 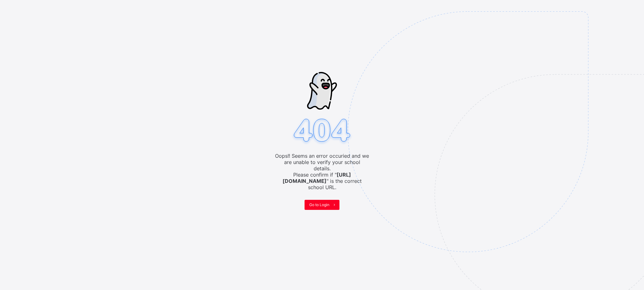 I want to click on span: Please confirm if " " is the correct school URL., so click(x=322, y=181).